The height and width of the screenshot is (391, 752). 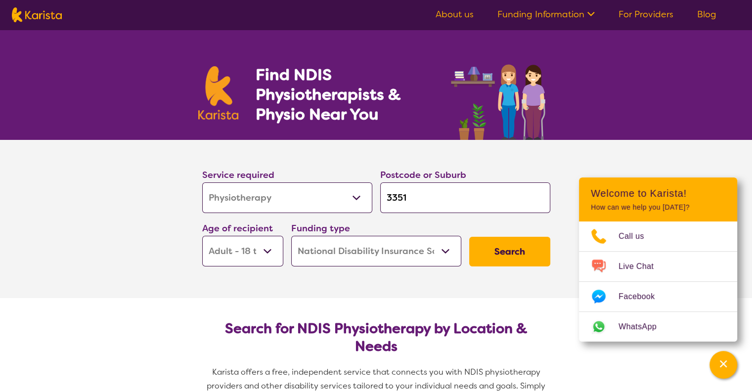 I want to click on a: Funding Information, so click(x=546, y=14).